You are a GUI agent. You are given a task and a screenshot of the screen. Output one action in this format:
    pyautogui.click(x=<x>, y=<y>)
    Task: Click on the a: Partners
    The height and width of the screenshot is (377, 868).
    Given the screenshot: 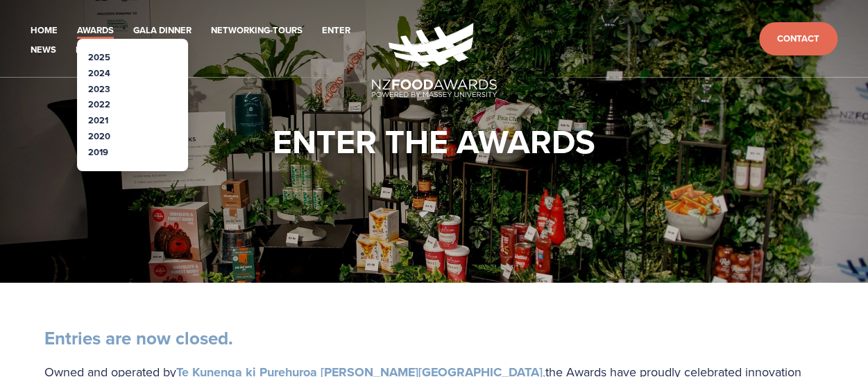 What is the action you would take?
    pyautogui.click(x=98, y=50)
    